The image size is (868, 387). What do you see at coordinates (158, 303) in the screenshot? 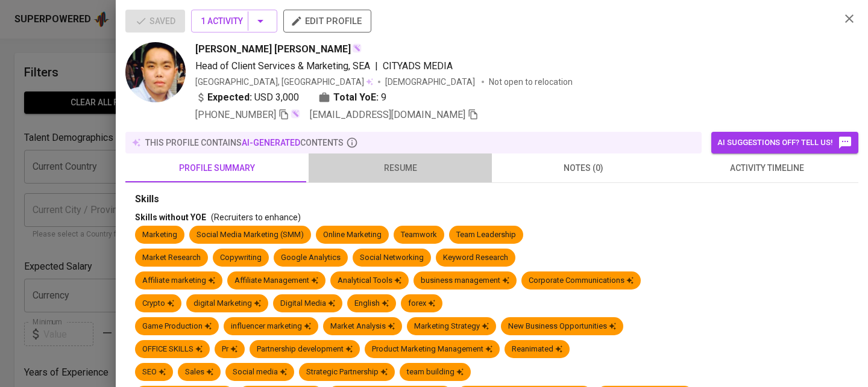
I see `div: Crypto` at bounding box center [158, 303].